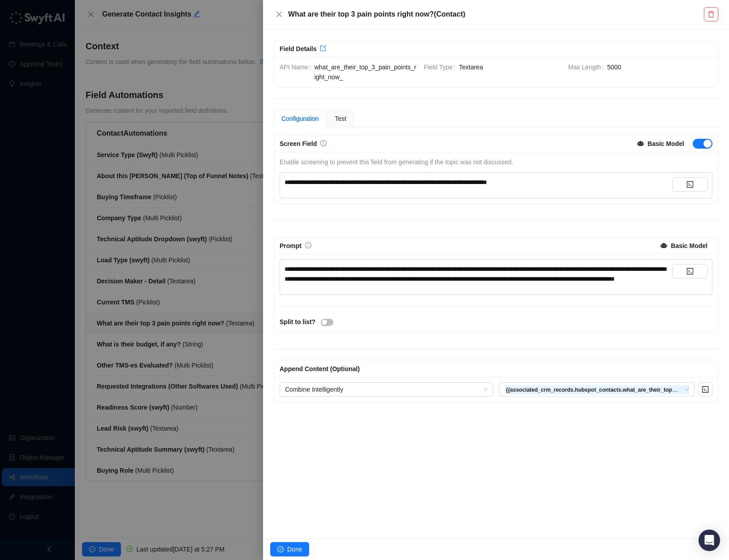 The image size is (729, 560). What do you see at coordinates (298, 49) in the screenshot?
I see `div: Field Details` at bounding box center [298, 49].